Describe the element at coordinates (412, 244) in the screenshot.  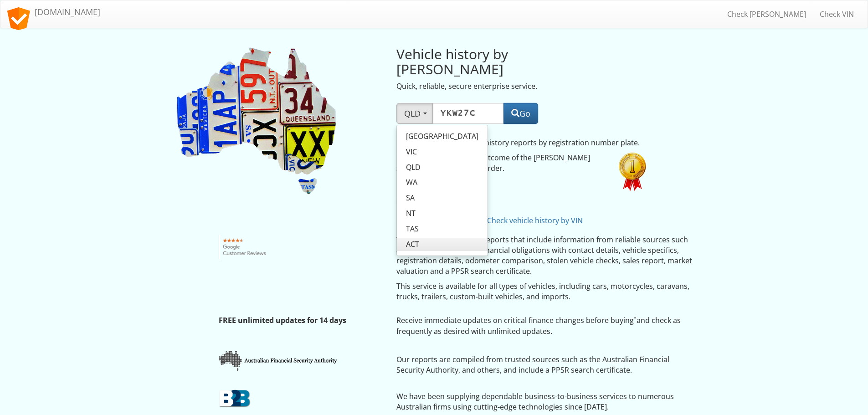
I see `span: ACT` at that location.